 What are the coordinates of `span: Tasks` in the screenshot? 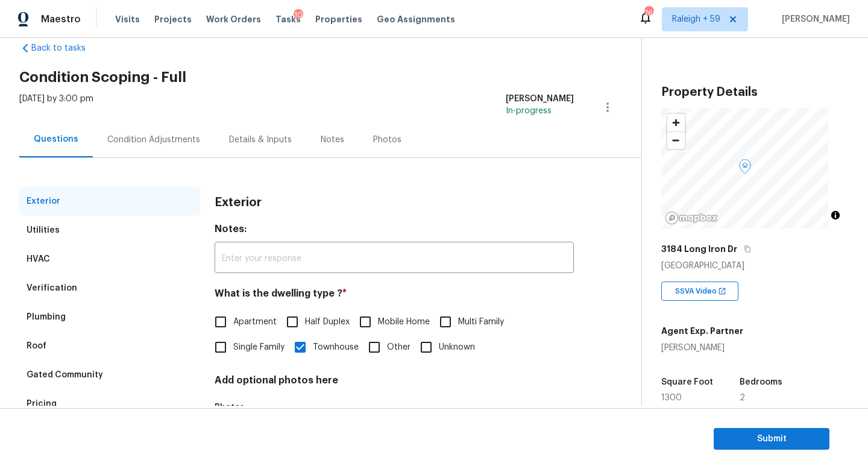 It's located at (288, 19).